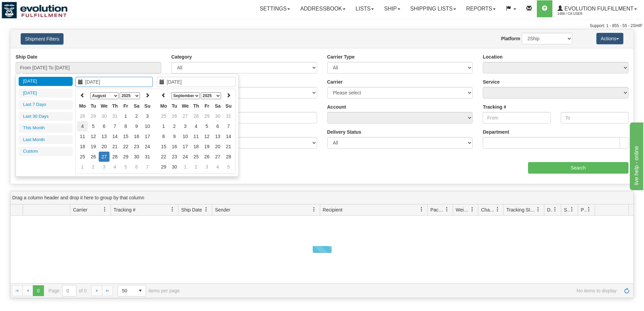 This screenshot has height=311, width=644. What do you see at coordinates (463, 210) in the screenshot?
I see `span: Weight` at bounding box center [463, 210].